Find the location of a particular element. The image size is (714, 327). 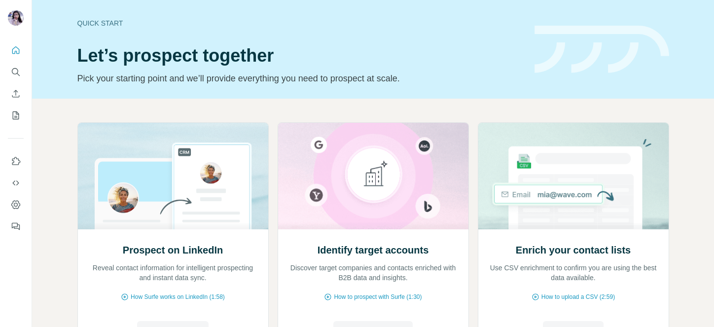

img: banner is located at coordinates (602, 49).